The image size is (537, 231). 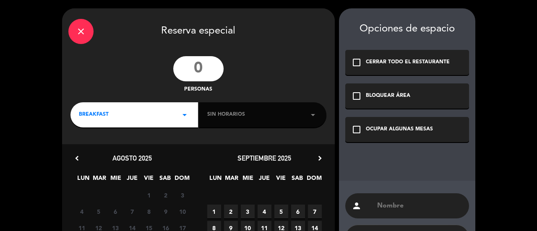 What do you see at coordinates (94, 115) in the screenshot?
I see `span: BREAKFAST` at bounding box center [94, 115].